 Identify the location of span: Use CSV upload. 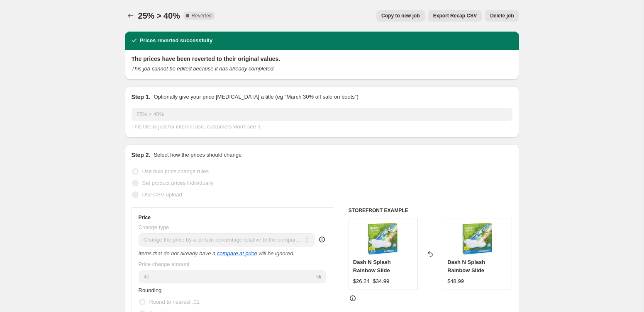
(162, 194).